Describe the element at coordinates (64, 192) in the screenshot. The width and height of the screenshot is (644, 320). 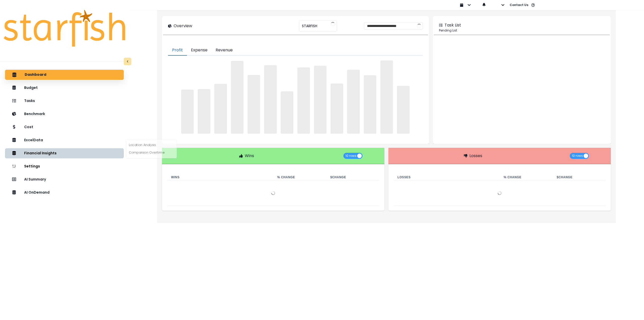
I see `button: AI OnDemand` at that location.